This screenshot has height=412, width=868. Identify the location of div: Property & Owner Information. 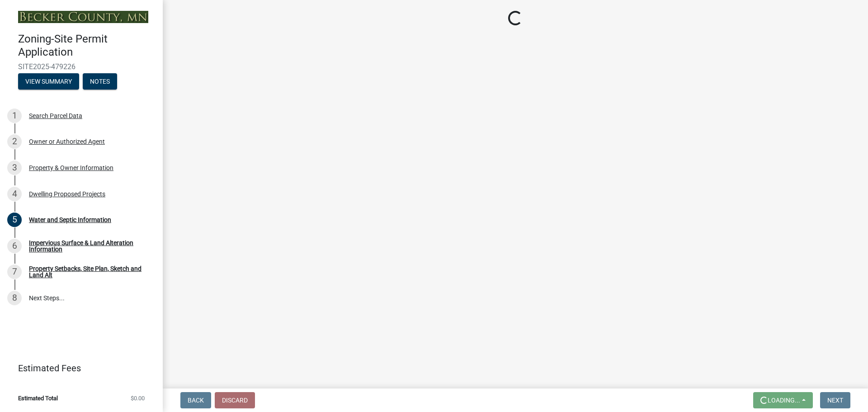
(71, 168).